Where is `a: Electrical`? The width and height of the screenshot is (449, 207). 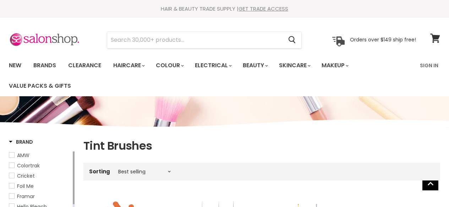 a: Electrical is located at coordinates (212, 66).